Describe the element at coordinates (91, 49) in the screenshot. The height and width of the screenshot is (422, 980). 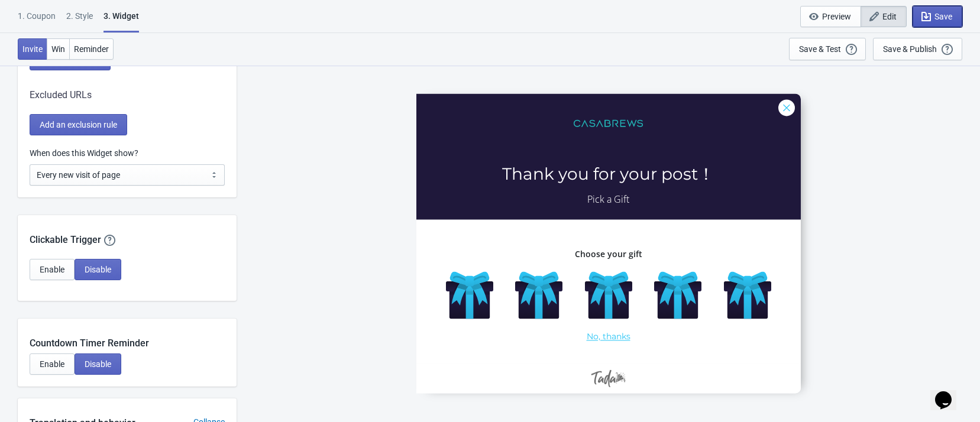
I see `span: Reminder` at that location.